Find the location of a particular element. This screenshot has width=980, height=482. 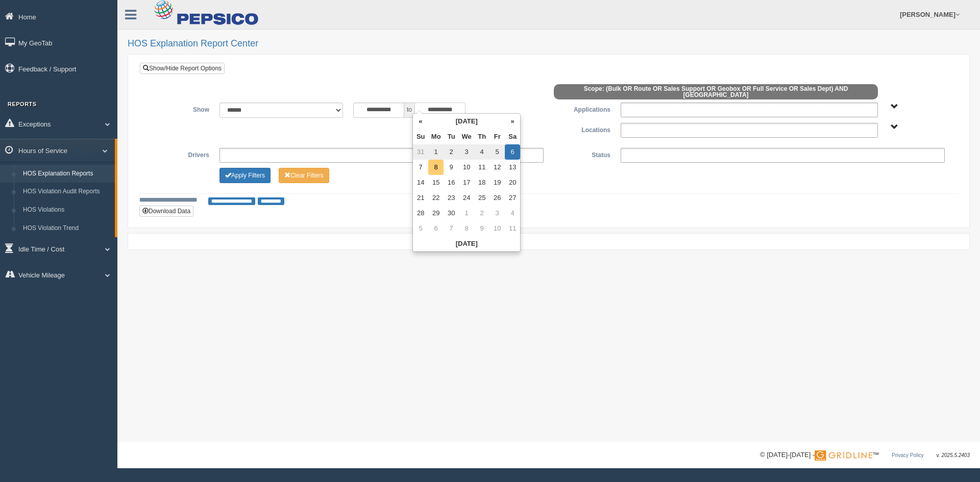

label: Drivers is located at coordinates (181, 154).